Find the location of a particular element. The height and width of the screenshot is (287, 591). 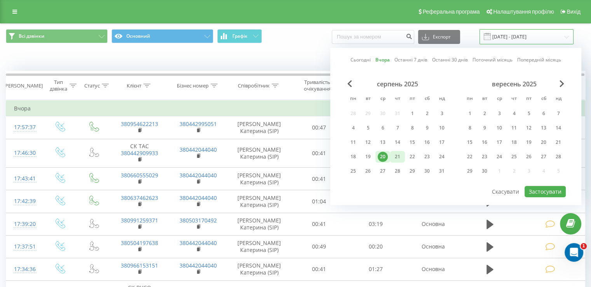

div: 18 is located at coordinates (353, 157).